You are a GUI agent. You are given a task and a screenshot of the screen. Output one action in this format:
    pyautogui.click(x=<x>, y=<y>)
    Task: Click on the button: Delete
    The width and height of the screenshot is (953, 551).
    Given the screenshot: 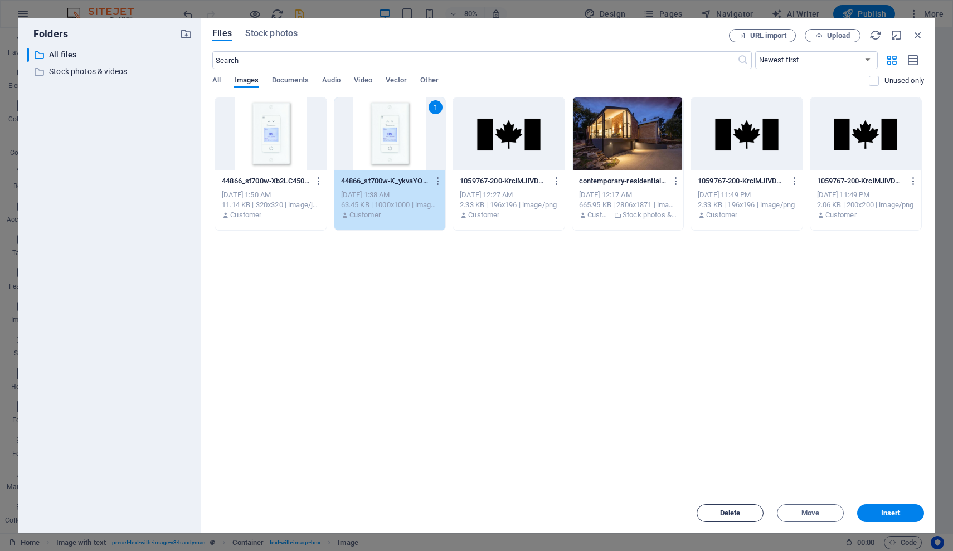 What is the action you would take?
    pyautogui.click(x=730, y=514)
    